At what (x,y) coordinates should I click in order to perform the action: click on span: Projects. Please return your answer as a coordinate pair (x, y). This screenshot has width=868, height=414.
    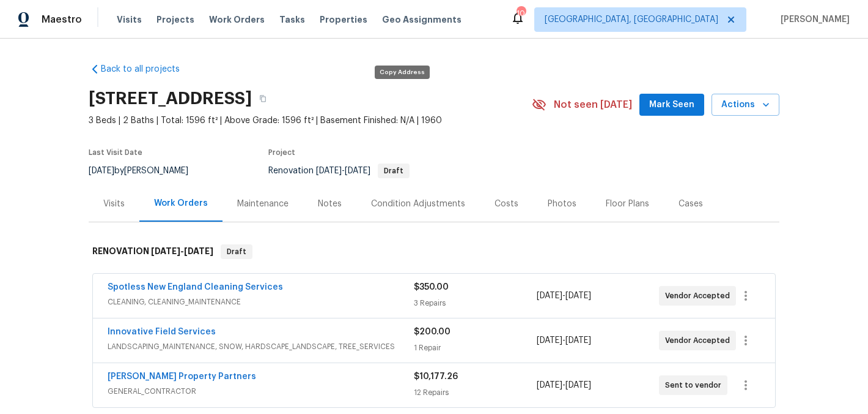
    Looking at the image, I should click on (176, 19).